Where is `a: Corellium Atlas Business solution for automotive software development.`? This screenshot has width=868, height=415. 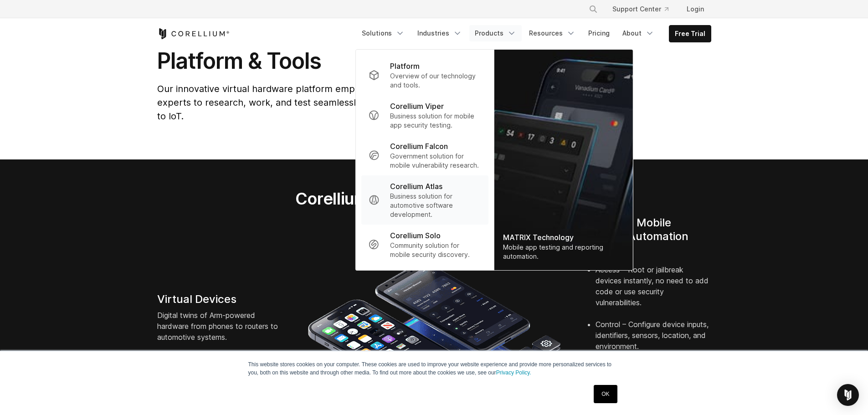 a: Corellium Atlas Business solution for automotive software development. is located at coordinates (424, 200).